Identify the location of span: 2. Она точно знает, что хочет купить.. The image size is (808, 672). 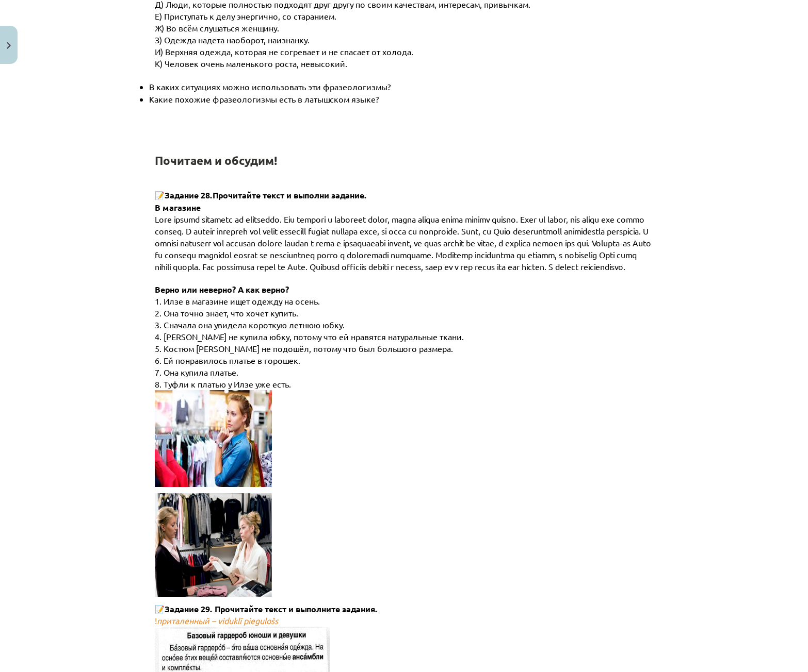
(226, 313).